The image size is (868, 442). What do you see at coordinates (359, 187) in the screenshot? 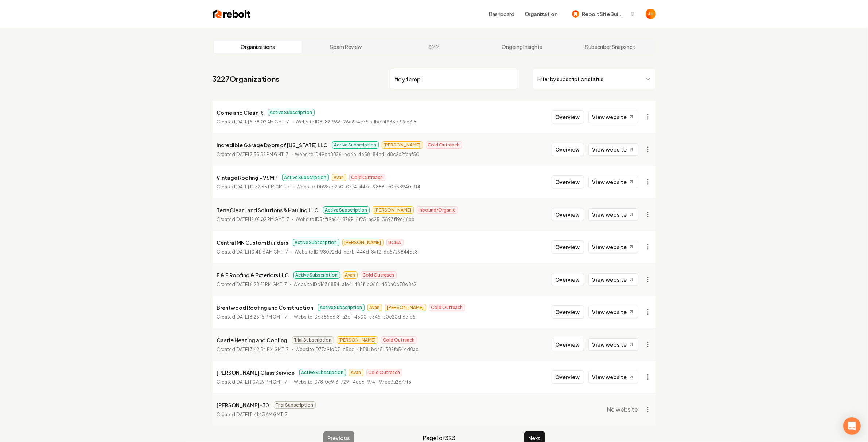
I see `p: Website ID b98cc2b0-0774-447c-9886-e0b3894013f4` at bounding box center [359, 187].